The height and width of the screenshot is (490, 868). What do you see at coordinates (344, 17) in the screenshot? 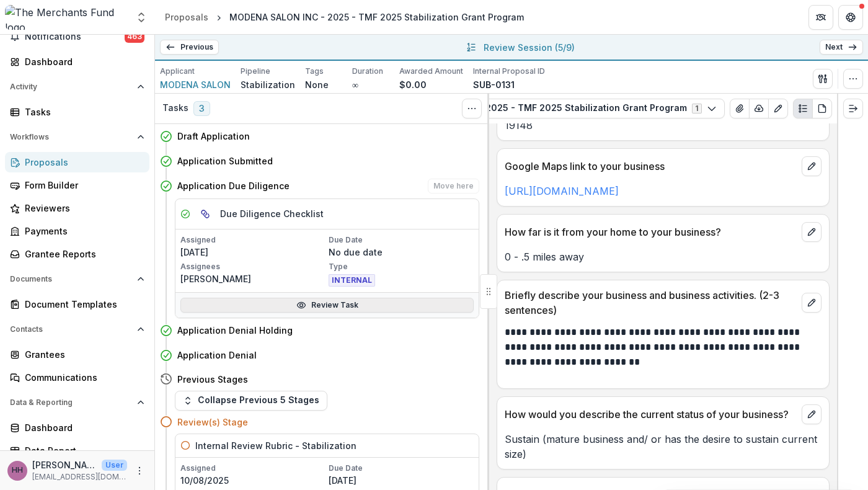
I see `nav: breadcrumb` at bounding box center [344, 17].